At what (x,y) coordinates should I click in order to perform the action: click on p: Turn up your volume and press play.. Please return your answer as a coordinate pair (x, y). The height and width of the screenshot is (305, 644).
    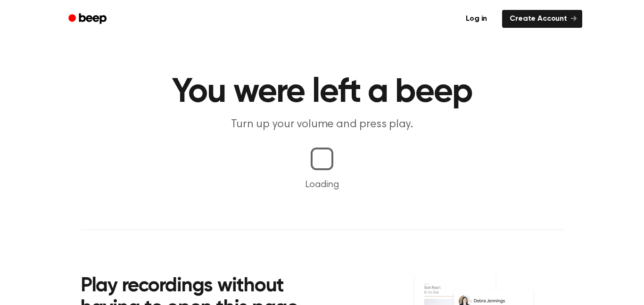
    Looking at the image, I should click on (322, 124).